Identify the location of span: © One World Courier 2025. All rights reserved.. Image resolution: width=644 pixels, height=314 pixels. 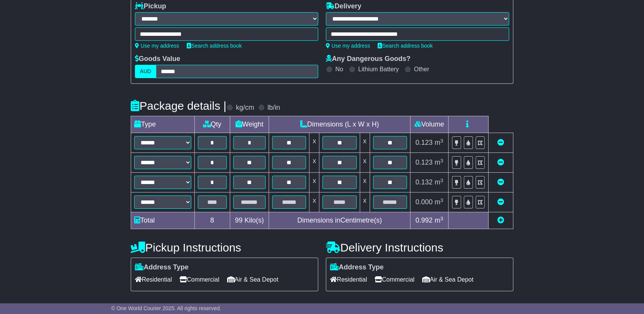
(166, 308).